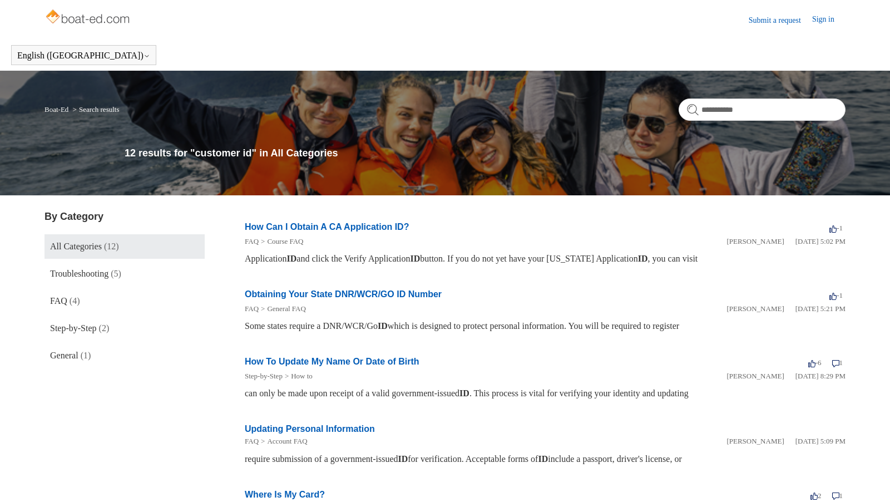  I want to click on div: require submission of a government-issued for verification. Acceptable forms of include a passpor..., so click(545, 459).